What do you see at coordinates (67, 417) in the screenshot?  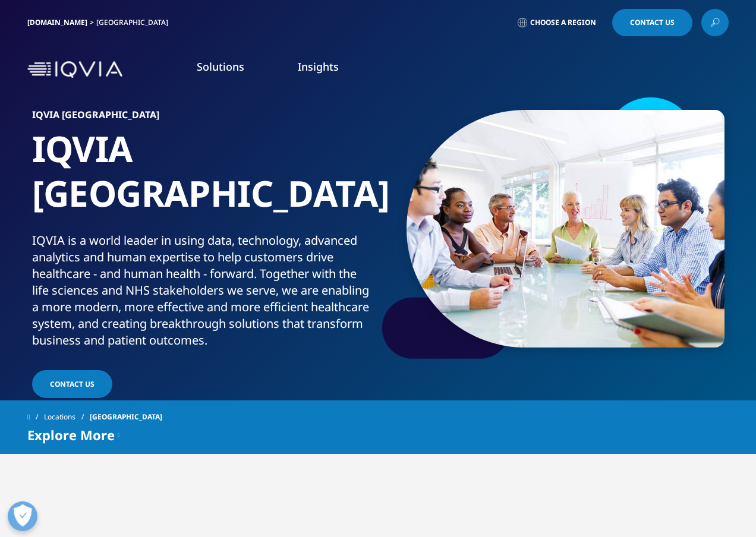 I see `a: Locations` at bounding box center [67, 417].